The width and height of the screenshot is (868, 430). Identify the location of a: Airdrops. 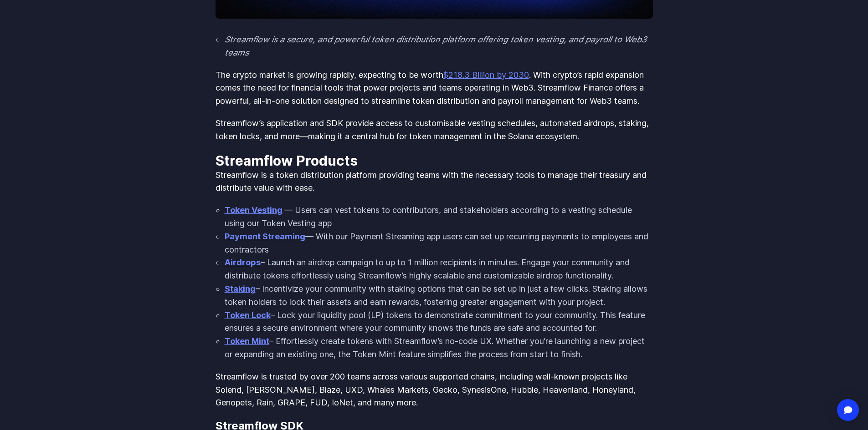
(243, 262).